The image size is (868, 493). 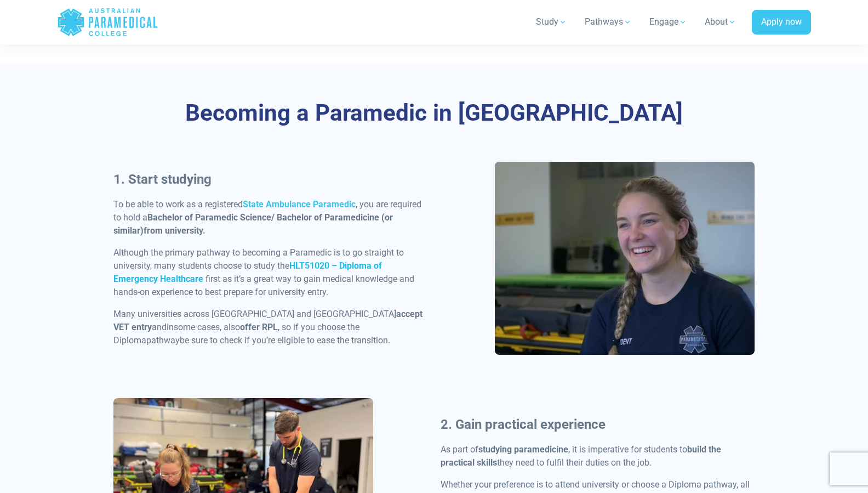 What do you see at coordinates (299, 204) in the screenshot?
I see `a: State Ambulance Paramedic` at bounding box center [299, 204].